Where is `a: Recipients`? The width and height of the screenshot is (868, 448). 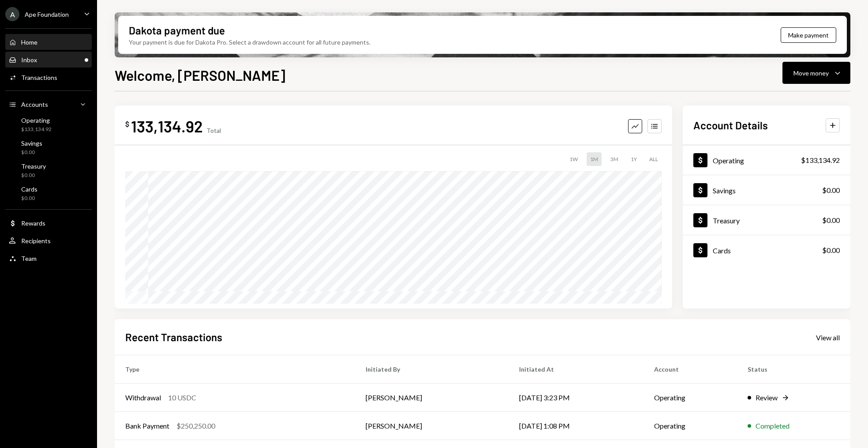 a: Recipients is located at coordinates (48, 241).